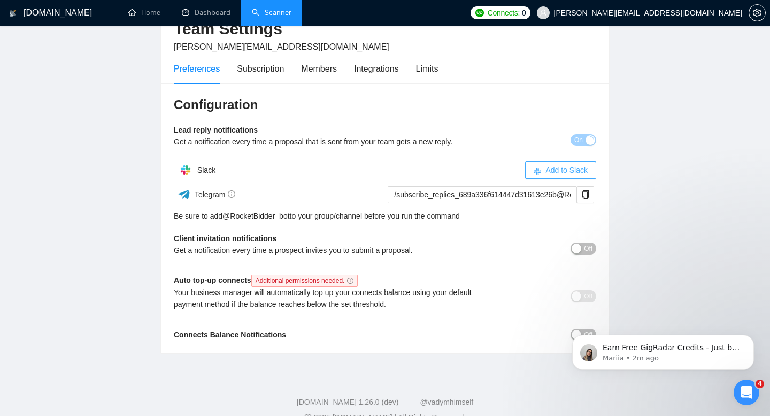 This screenshot has height=416, width=770. Describe the element at coordinates (579, 140) in the screenshot. I see `span: On` at that location.